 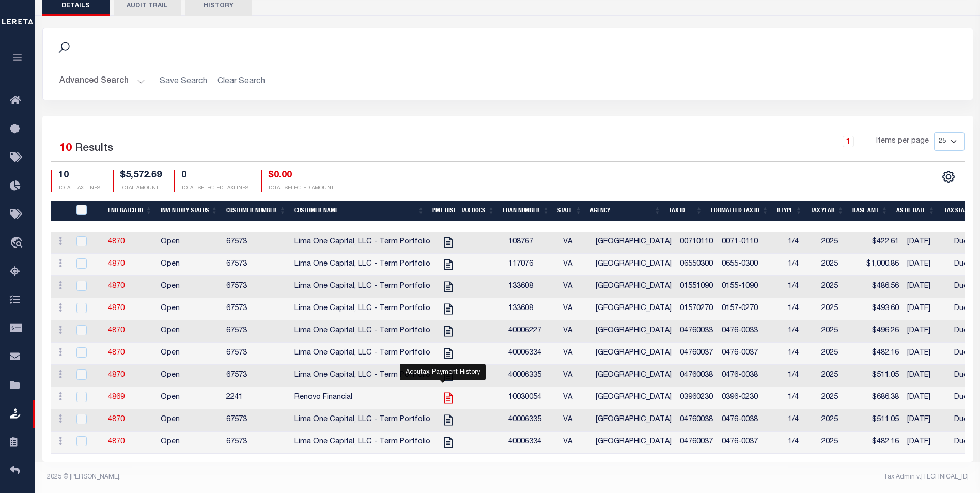 What do you see at coordinates (696, 331) in the screenshot?
I see `td: 04760033` at bounding box center [696, 331].